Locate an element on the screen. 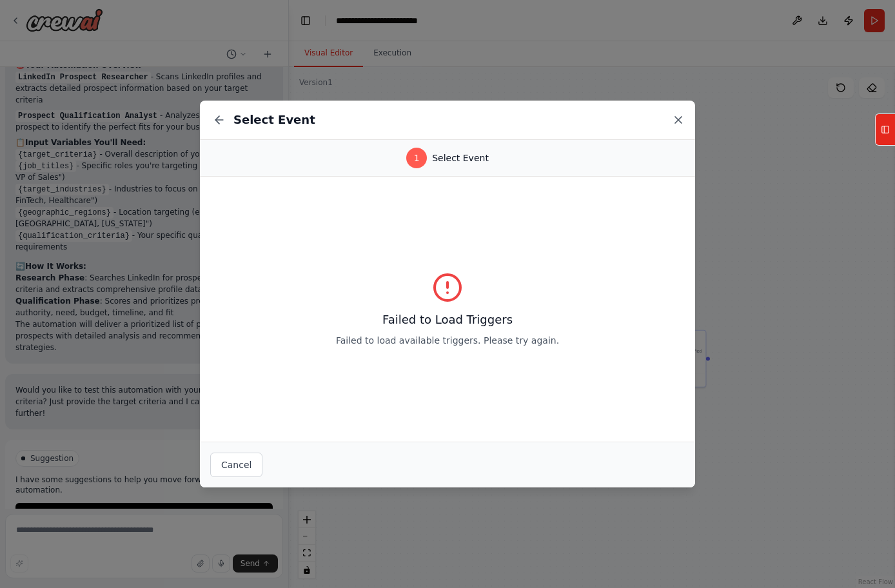 The image size is (895, 588). div: 1 is located at coordinates (417, 158).